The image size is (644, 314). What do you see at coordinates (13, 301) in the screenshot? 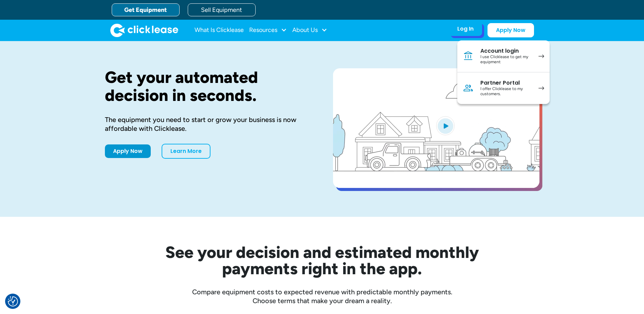
I see `img: Revisit consent button` at bounding box center [13, 301].